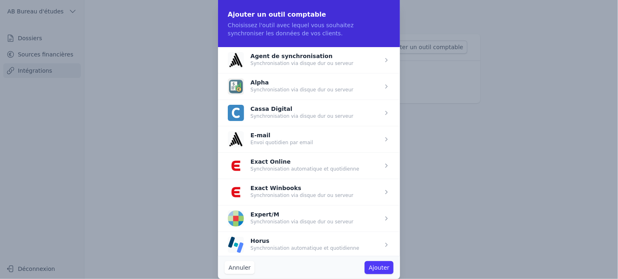 The image size is (618, 279). Describe the element at coordinates (291, 192) in the screenshot. I see `button: Exact Winbooks Synchronisation via disque dur ou serveur` at that location.